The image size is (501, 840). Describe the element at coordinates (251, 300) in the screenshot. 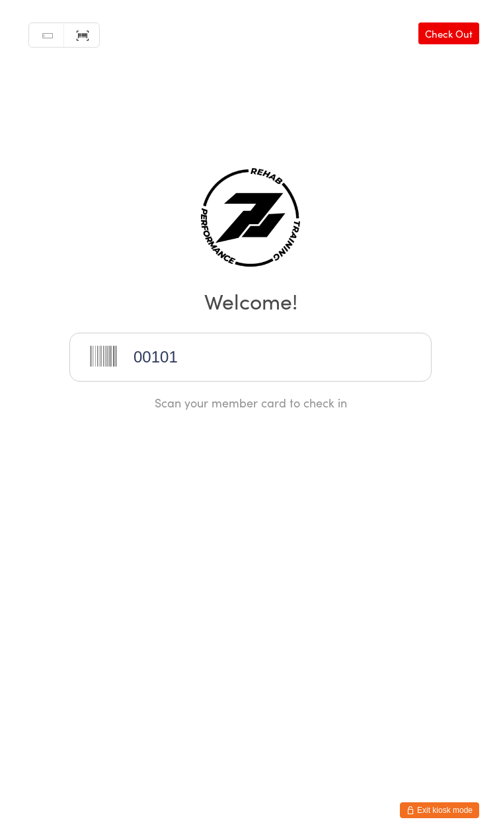

I see `h2: Welcome!` at that location.